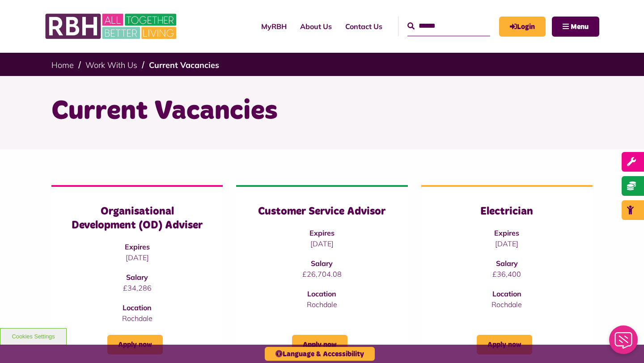  Describe the element at coordinates (448, 26) in the screenshot. I see `input: Search` at that location.